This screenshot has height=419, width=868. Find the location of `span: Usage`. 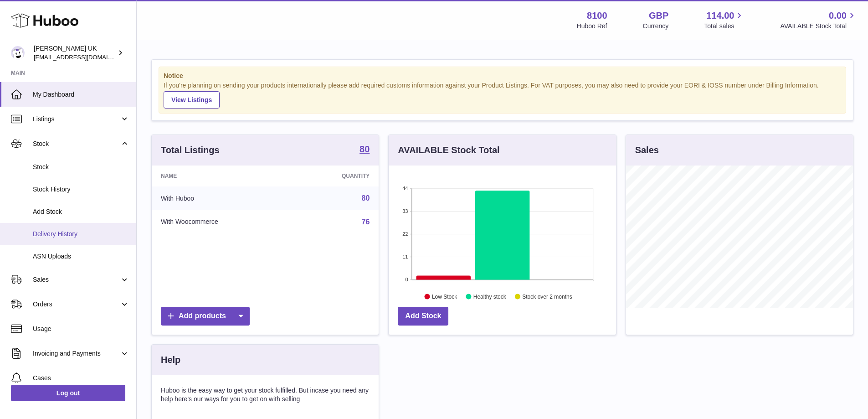

span: Usage is located at coordinates (81, 329).